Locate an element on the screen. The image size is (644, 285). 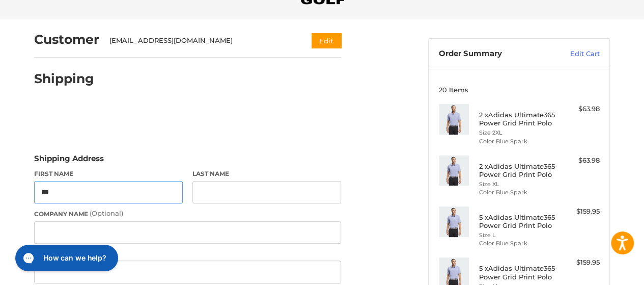
h2: Shipping is located at coordinates (64, 78).